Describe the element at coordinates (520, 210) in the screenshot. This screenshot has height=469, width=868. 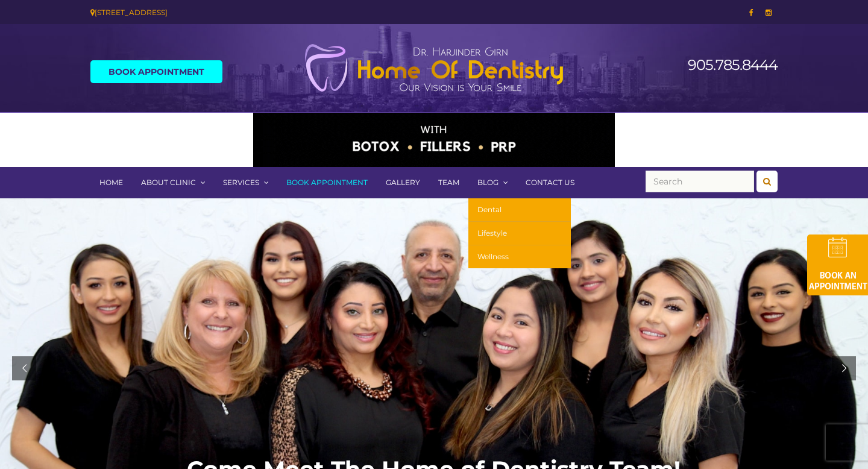
I see `a: Dental` at that location.